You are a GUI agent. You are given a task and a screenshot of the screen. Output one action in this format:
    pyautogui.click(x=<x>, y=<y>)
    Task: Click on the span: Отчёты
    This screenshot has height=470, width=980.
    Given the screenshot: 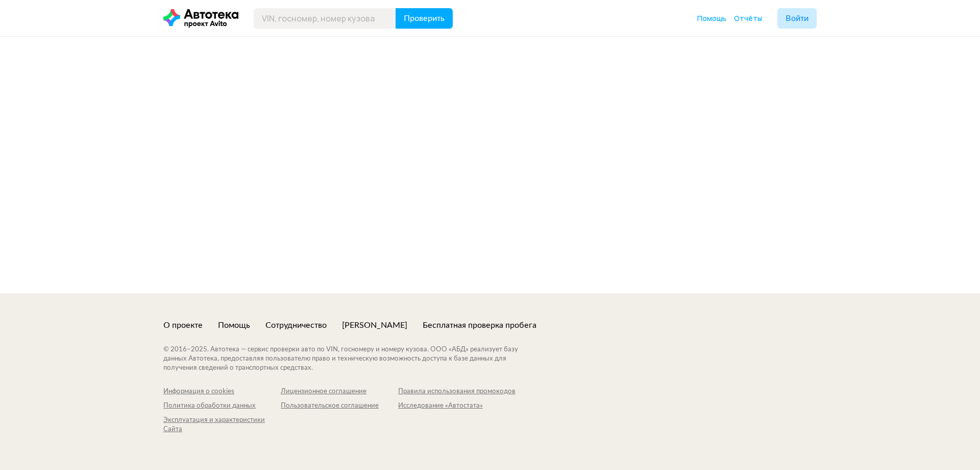 What is the action you would take?
    pyautogui.click(x=748, y=18)
    